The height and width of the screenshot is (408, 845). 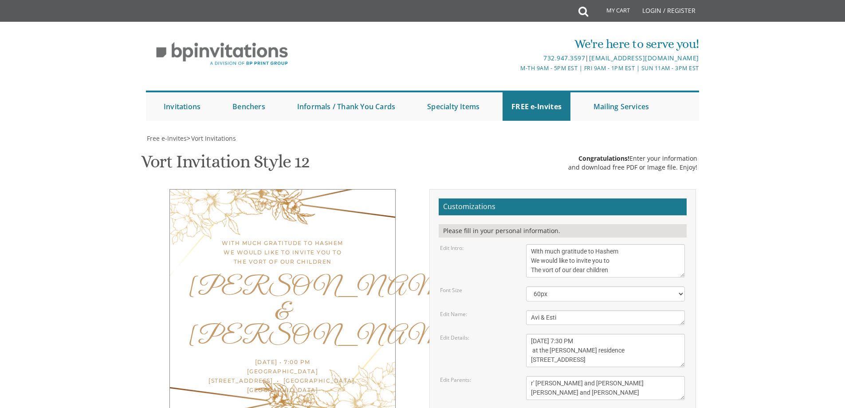 What do you see at coordinates (182, 106) in the screenshot?
I see `a: Invitations` at bounding box center [182, 106].